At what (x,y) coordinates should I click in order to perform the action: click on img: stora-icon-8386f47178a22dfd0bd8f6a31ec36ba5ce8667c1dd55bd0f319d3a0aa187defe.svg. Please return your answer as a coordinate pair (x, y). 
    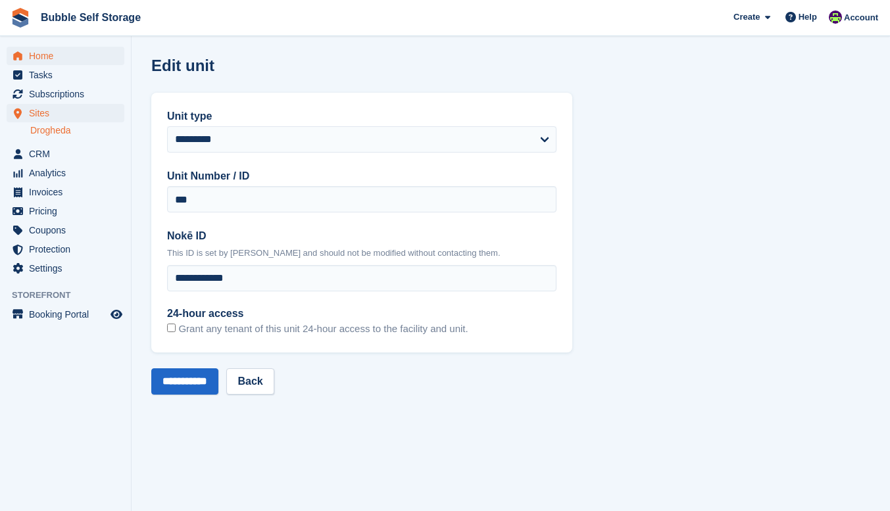
    Looking at the image, I should click on (20, 18).